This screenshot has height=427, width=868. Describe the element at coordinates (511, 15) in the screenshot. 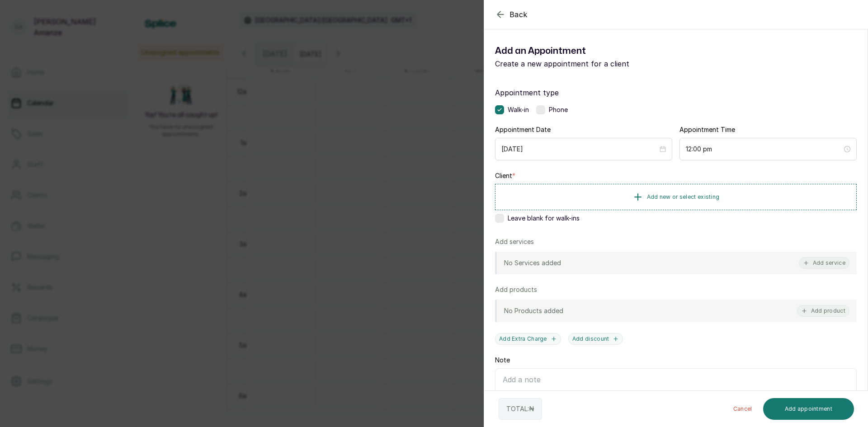

I see `button: Back` at that location.